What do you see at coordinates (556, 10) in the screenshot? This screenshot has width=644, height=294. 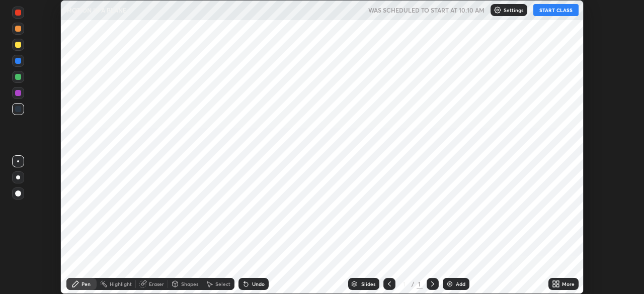 I see `button: START CLASS` at bounding box center [556, 10].